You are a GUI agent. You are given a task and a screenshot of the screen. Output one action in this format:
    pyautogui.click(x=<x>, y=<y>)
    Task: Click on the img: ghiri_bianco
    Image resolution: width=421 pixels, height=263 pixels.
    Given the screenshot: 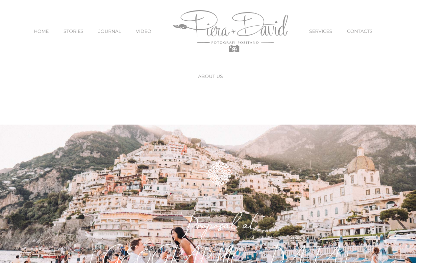 What is the action you would take?
    pyautogui.click(x=220, y=174)
    